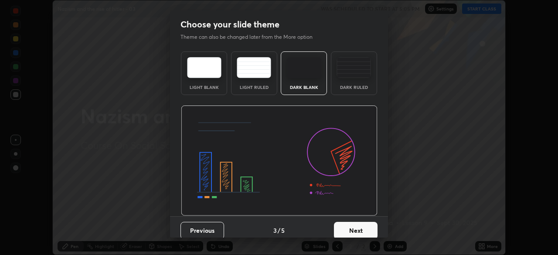 This screenshot has width=558, height=255. I want to click on h2: Choose your slide theme, so click(230, 24).